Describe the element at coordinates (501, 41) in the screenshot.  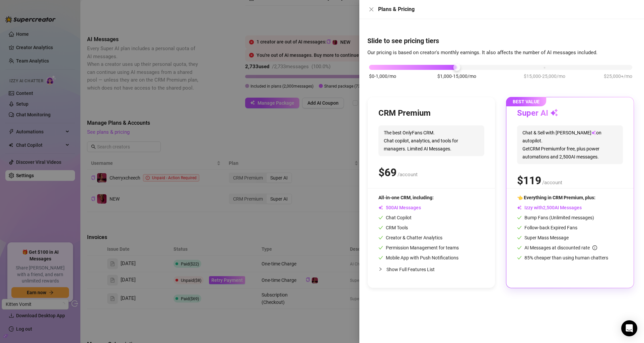
I see `h4: Slide to see pricing tiers` at that location.